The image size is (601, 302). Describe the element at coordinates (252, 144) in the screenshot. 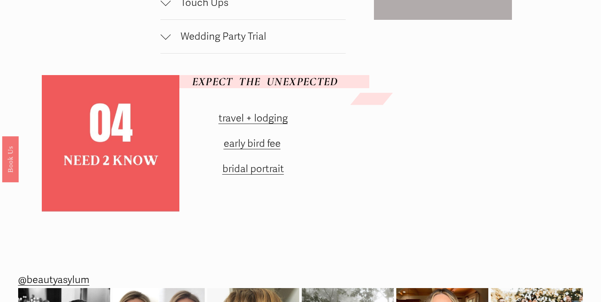

I see `a: early bird fee` at that location.